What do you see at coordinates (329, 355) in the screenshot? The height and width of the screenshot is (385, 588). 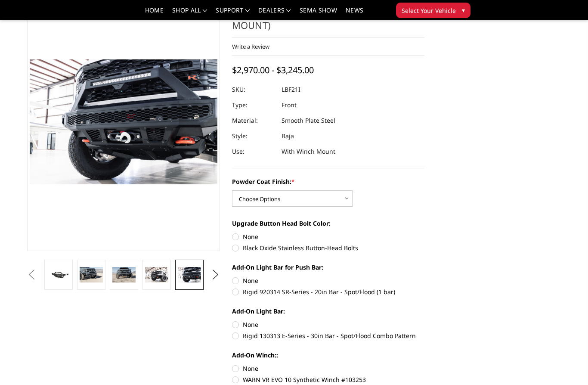 I see `label: Add-On Winch::` at bounding box center [329, 355].